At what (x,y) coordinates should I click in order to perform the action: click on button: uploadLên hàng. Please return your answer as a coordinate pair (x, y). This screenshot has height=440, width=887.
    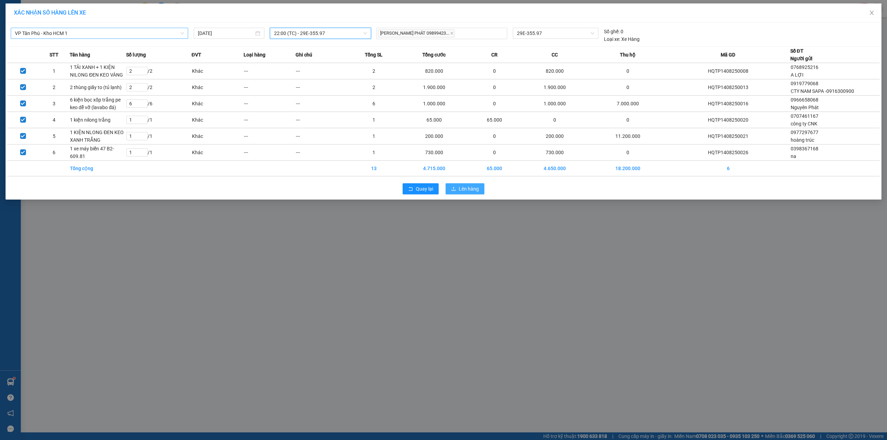
    Looking at the image, I should click on (465, 189).